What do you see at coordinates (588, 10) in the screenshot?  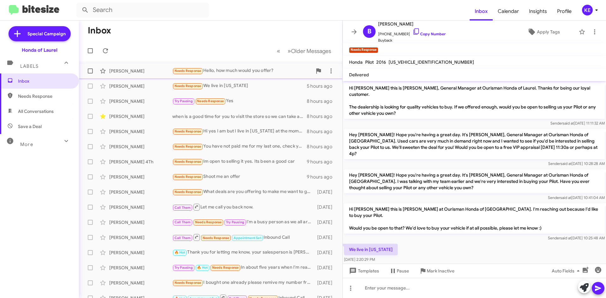 I see `button: KE` at bounding box center [588, 10].